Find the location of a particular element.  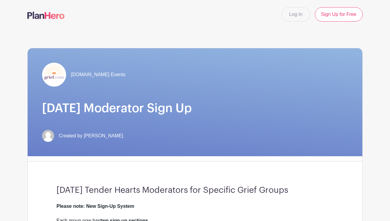

strong: Please note: New Sign-Up System is located at coordinates (95, 206).